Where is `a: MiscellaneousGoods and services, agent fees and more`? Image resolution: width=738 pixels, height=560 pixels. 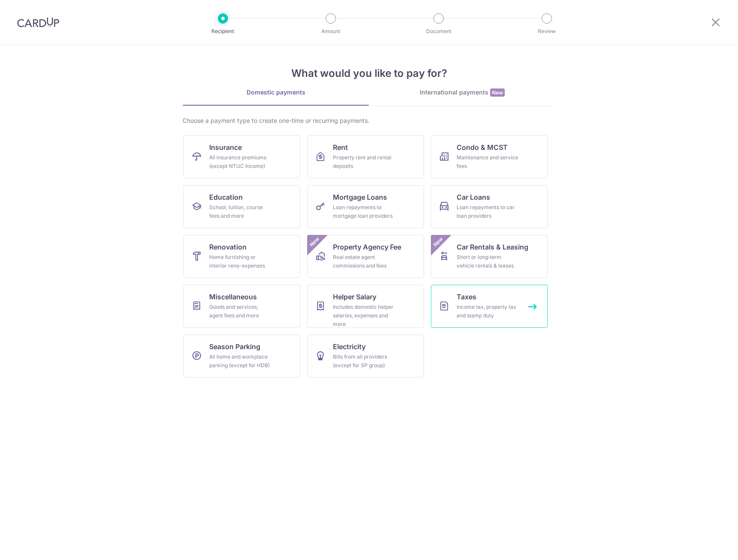 a: MiscellaneousGoods and services, agent fees and more is located at coordinates (242, 306).